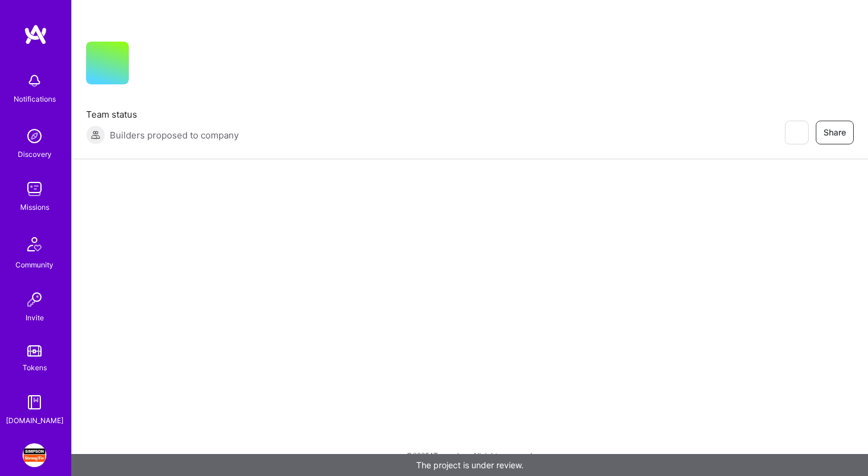  Describe the element at coordinates (35, 81) in the screenshot. I see `img: bell` at that location.